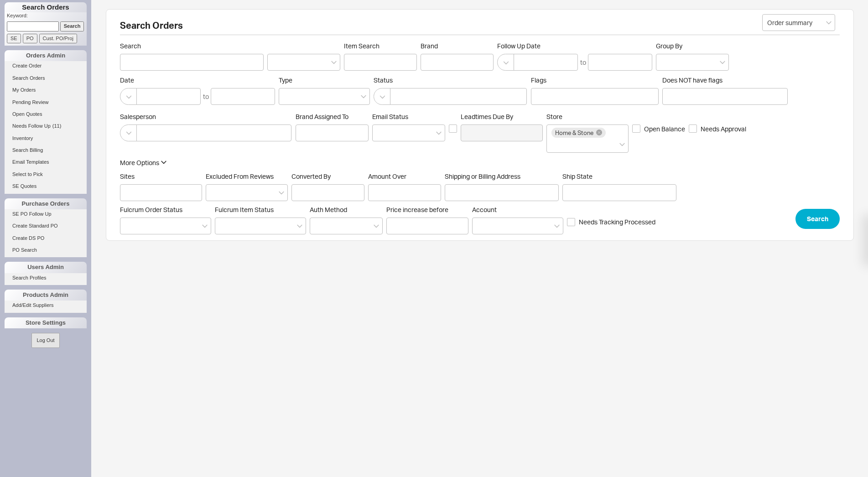 This screenshot has height=477, width=868. What do you see at coordinates (538, 80) in the screenshot?
I see `span: Flags` at bounding box center [538, 80].